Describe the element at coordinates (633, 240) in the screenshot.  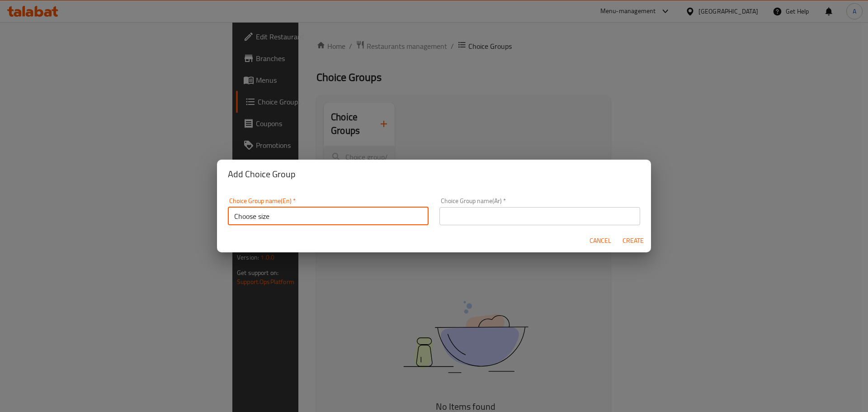
I see `span: Create` at that location.